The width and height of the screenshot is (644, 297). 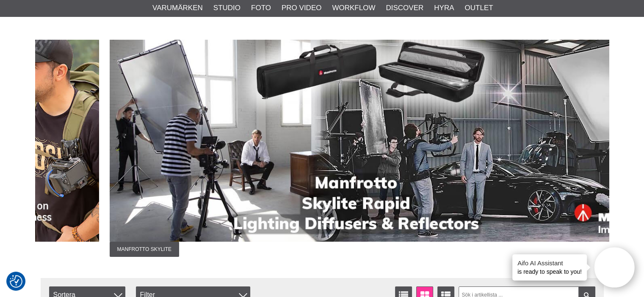 What do you see at coordinates (178, 8) in the screenshot?
I see `a: Varumärken` at bounding box center [178, 8].